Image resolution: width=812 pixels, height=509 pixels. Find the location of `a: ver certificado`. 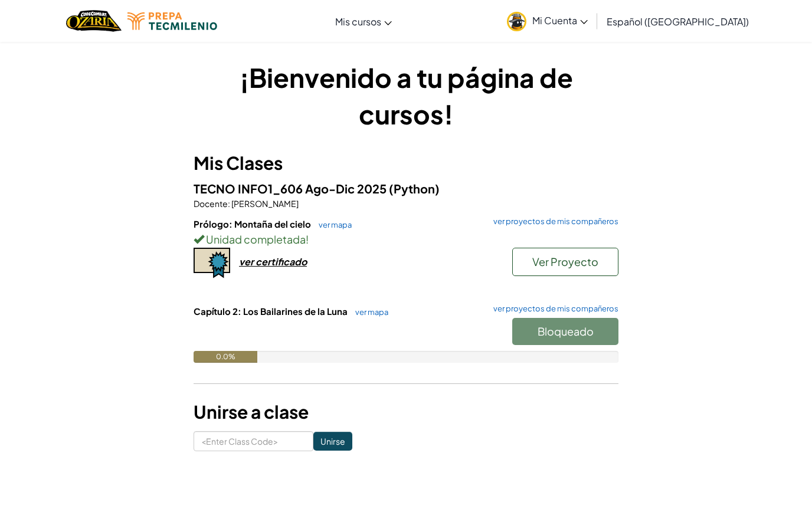

a: ver certificado is located at coordinates (250, 262).